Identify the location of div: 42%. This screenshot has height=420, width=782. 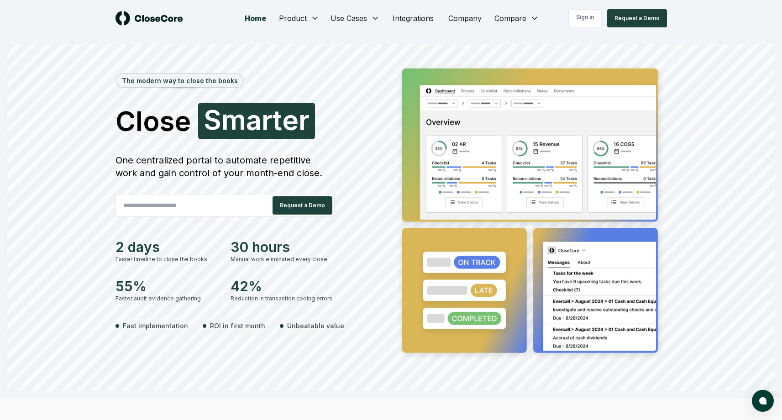
(282, 286).